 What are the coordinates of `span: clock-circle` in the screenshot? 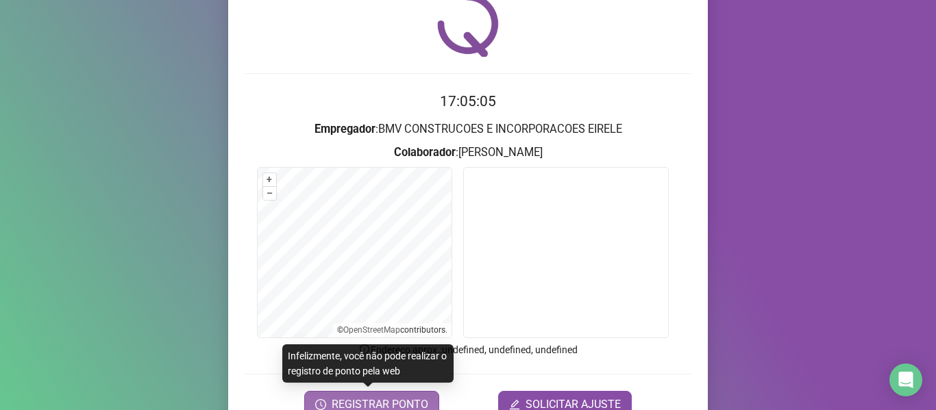 It's located at (321, 405).